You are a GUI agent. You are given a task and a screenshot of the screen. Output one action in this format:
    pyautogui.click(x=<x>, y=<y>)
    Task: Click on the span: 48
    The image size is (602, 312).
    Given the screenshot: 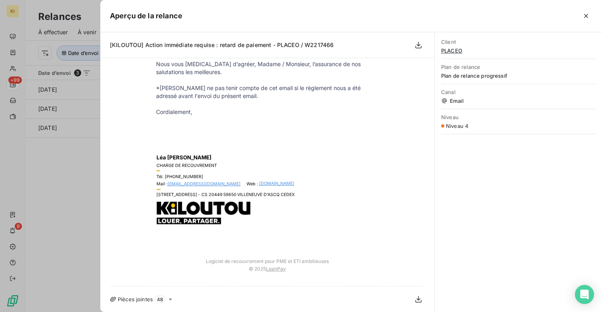 What is the action you would take?
    pyautogui.click(x=160, y=299)
    